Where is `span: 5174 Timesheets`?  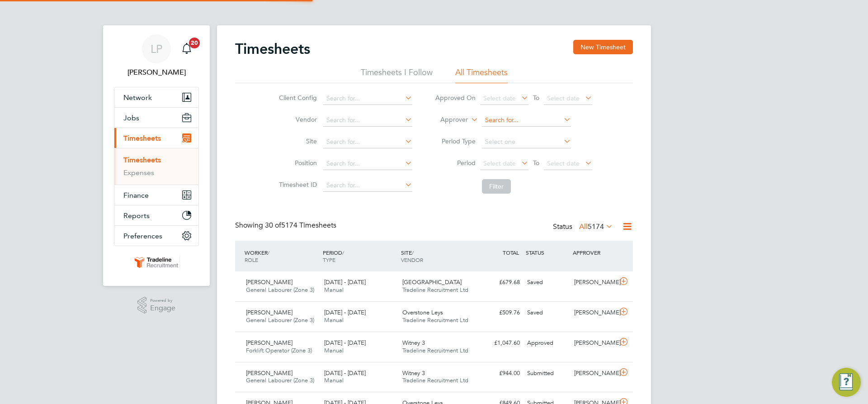 span: 5174 Timesheets is located at coordinates (300, 225).